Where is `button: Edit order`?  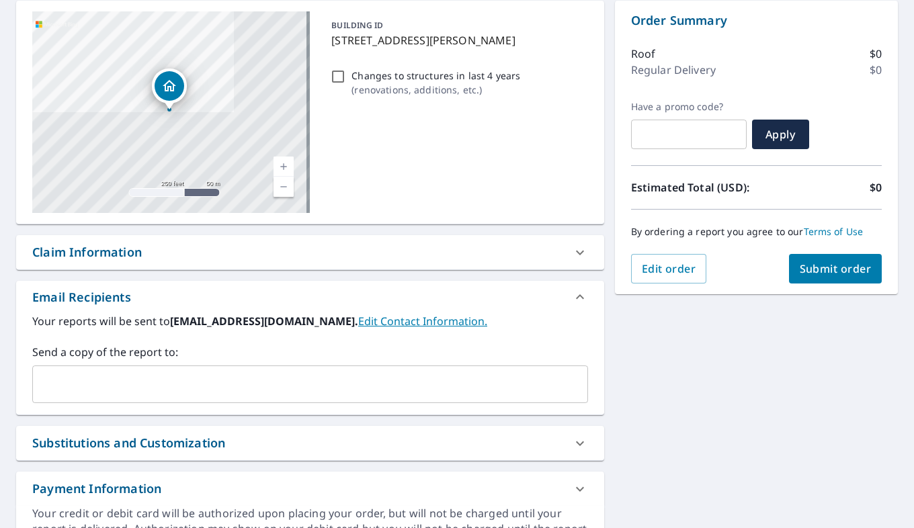 button: Edit order is located at coordinates (669, 269).